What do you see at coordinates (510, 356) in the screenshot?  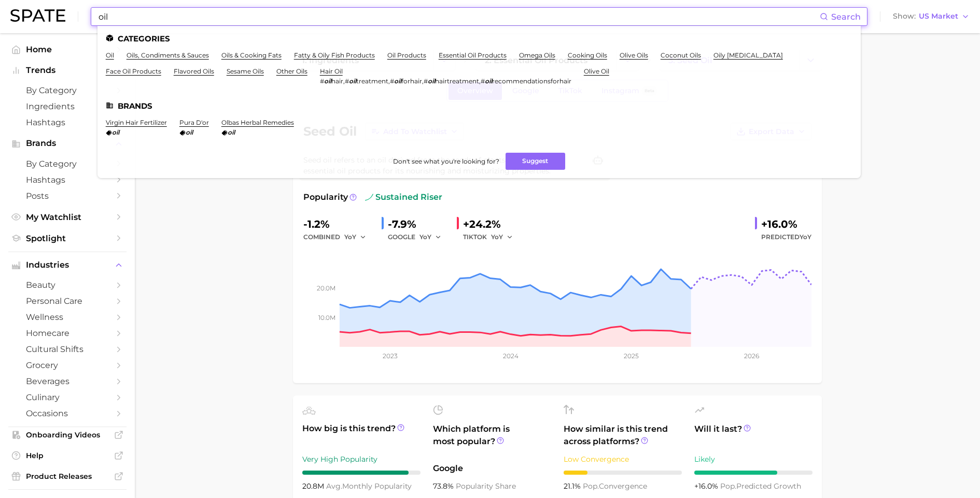 I see `tspan: 2024` at bounding box center [510, 356].